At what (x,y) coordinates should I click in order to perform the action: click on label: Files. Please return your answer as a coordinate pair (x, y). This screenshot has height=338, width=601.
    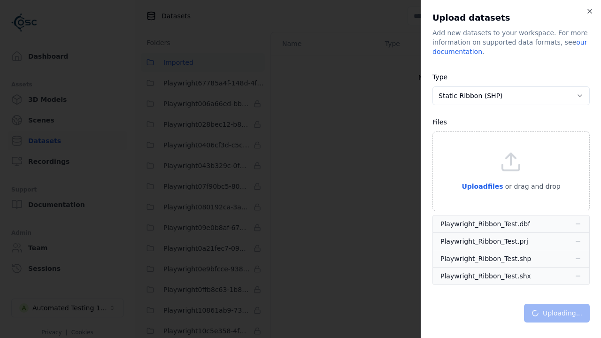
    Looking at the image, I should click on (439, 122).